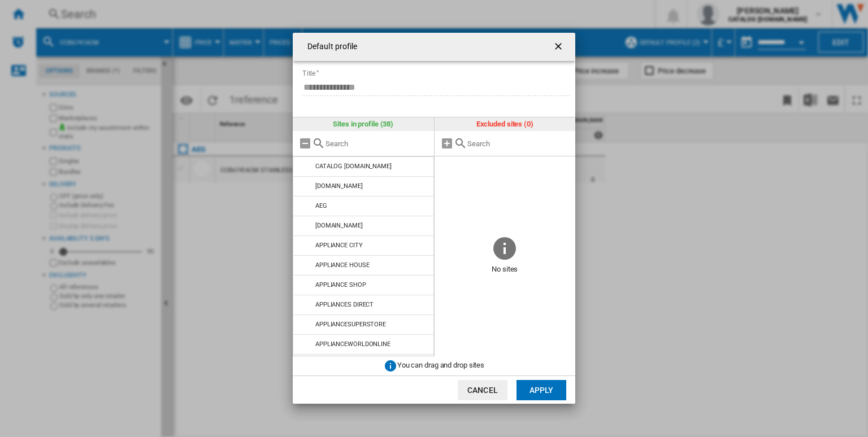 Image resolution: width=868 pixels, height=437 pixels. What do you see at coordinates (343, 265) in the screenshot?
I see `div: APPLIANCE HOUSE` at bounding box center [343, 265].